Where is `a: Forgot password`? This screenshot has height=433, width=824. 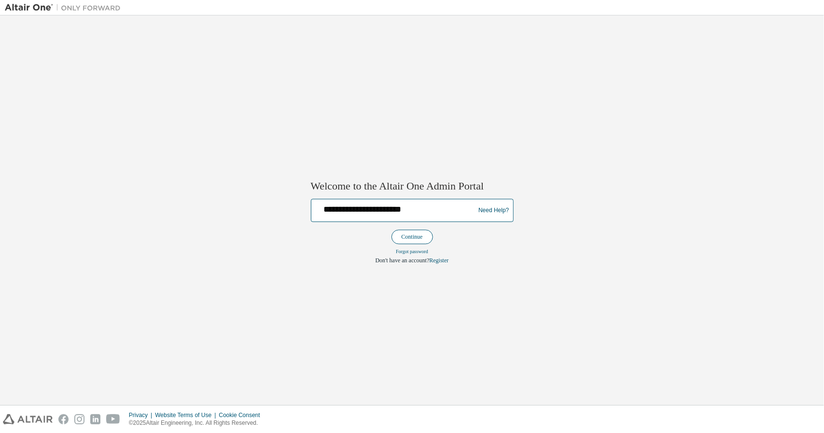 a: Forgot password is located at coordinates (412, 252).